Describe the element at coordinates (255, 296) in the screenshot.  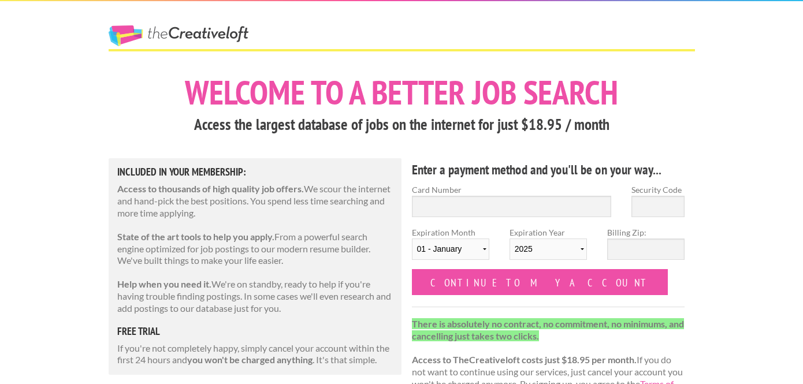
I see `p: We're on standby, ready to help if you're having trouble finding postings. In some cases we'll ev...` at that location.